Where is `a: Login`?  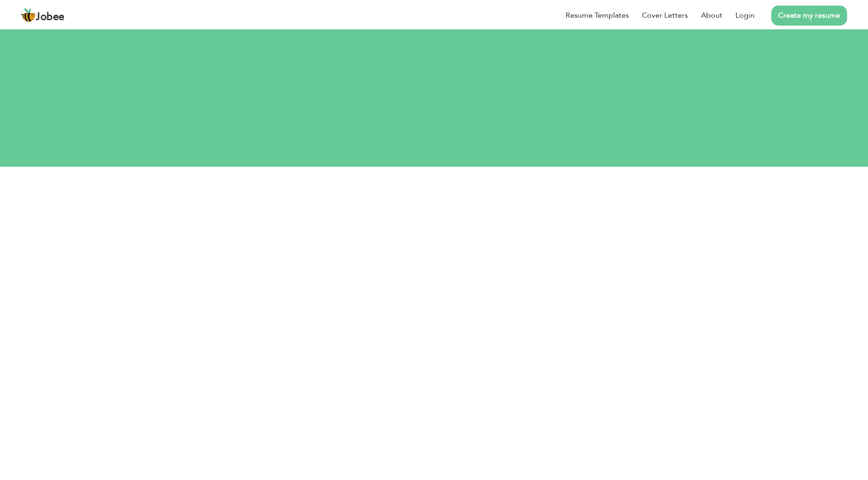 a: Login is located at coordinates (745, 15).